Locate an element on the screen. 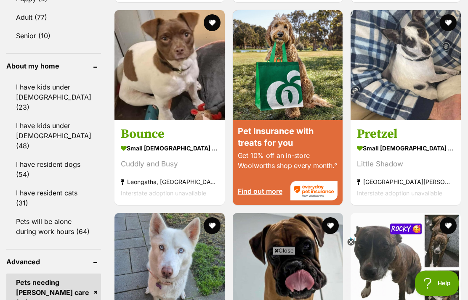  h3: Pretzel is located at coordinates (405, 134).